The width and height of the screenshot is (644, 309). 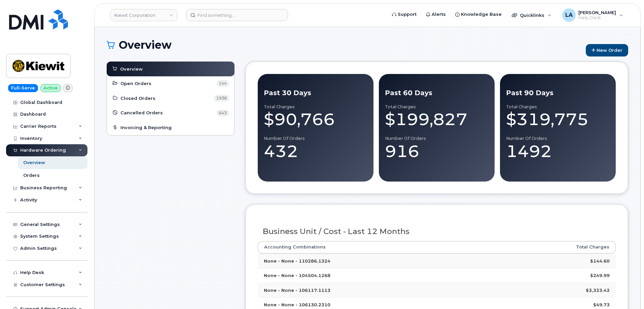 What do you see at coordinates (138, 98) in the screenshot?
I see `span: Closed Orders` at bounding box center [138, 98].